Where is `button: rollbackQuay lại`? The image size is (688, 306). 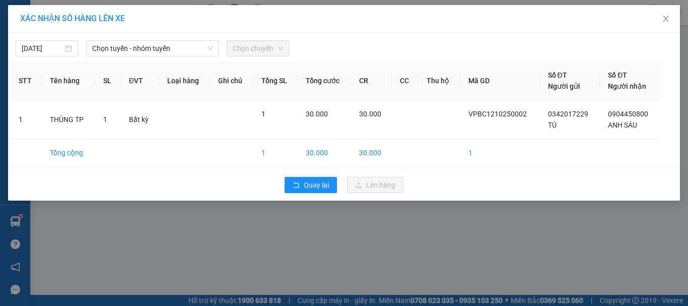 button: rollbackQuay lại is located at coordinates (311, 185).